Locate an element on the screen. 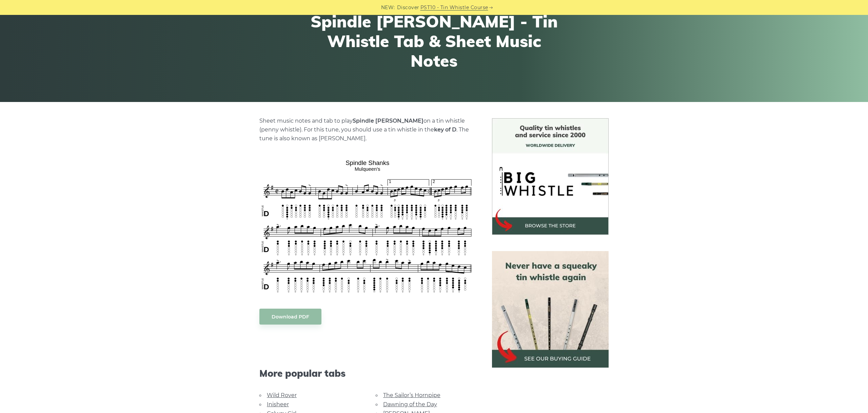  strong: key of D is located at coordinates (445, 130).